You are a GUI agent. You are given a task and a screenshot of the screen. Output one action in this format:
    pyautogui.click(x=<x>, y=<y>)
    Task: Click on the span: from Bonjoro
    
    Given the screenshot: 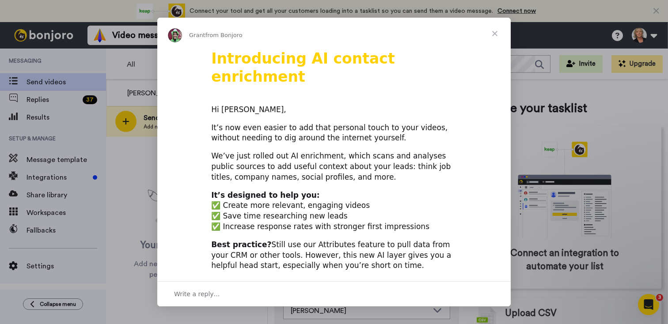 What is the action you would take?
    pyautogui.click(x=224, y=35)
    